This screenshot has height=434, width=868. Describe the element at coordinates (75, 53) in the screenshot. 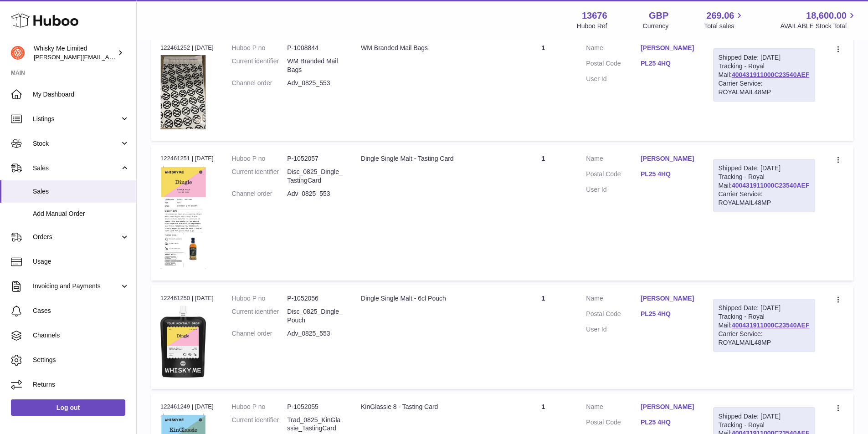

I see `div: Whisky Me Limited` at that location.